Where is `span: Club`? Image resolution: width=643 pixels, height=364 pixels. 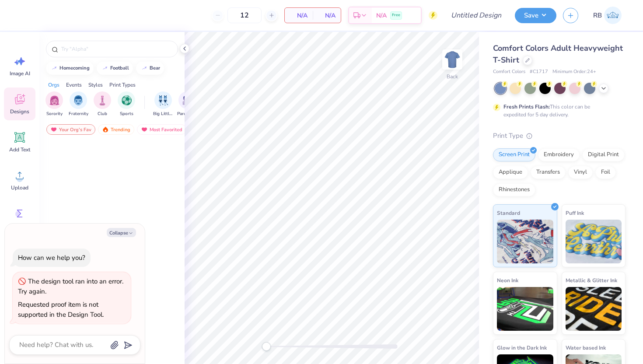 span: Club is located at coordinates (103, 114).